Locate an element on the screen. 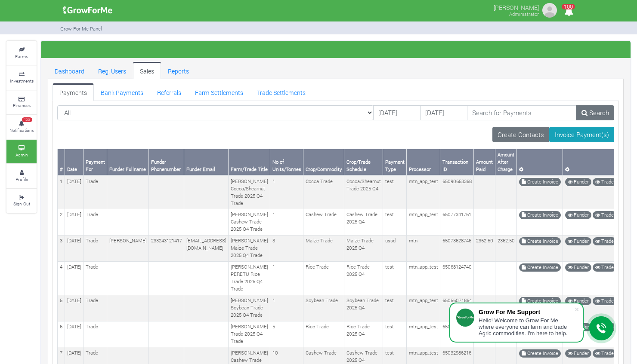 The width and height of the screenshot is (637, 364). a: Investments is located at coordinates (21, 77).